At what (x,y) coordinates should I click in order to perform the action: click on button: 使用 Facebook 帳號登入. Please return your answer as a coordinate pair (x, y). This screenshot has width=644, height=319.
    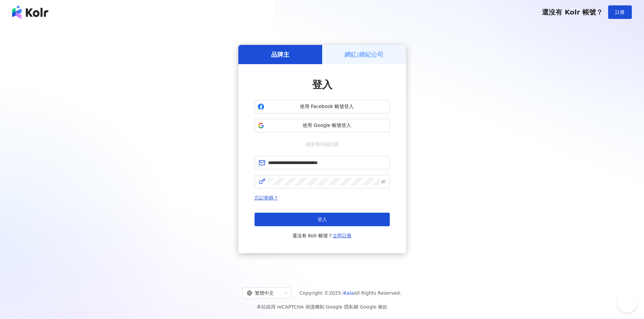
    Looking at the image, I should click on (322, 106).